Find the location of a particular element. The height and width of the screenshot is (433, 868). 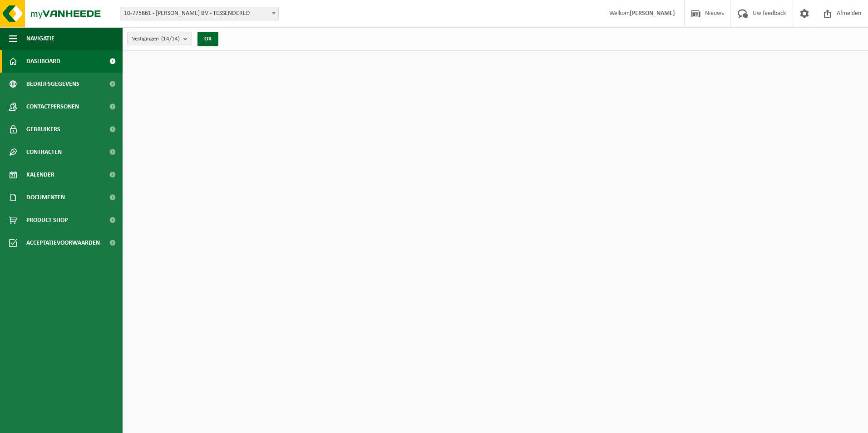

span: Contracten is located at coordinates (44, 152).